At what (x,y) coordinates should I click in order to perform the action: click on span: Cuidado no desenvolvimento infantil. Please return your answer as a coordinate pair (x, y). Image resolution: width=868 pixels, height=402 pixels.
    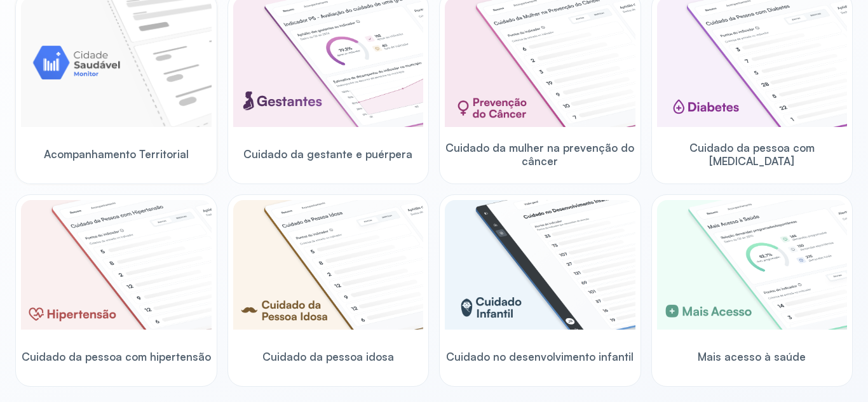
    Looking at the image, I should click on (539, 356).